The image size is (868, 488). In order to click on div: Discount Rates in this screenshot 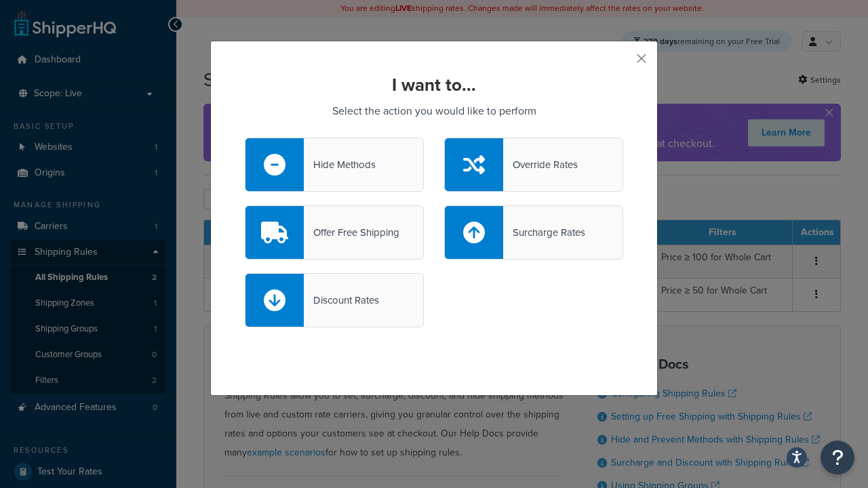, I will do `click(341, 301)`.